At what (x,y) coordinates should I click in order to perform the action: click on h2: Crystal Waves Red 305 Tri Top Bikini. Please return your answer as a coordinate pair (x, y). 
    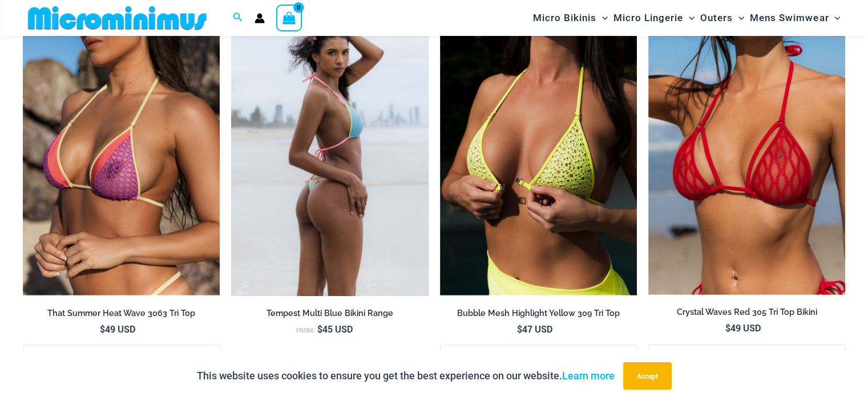
    Looking at the image, I should click on (747, 312).